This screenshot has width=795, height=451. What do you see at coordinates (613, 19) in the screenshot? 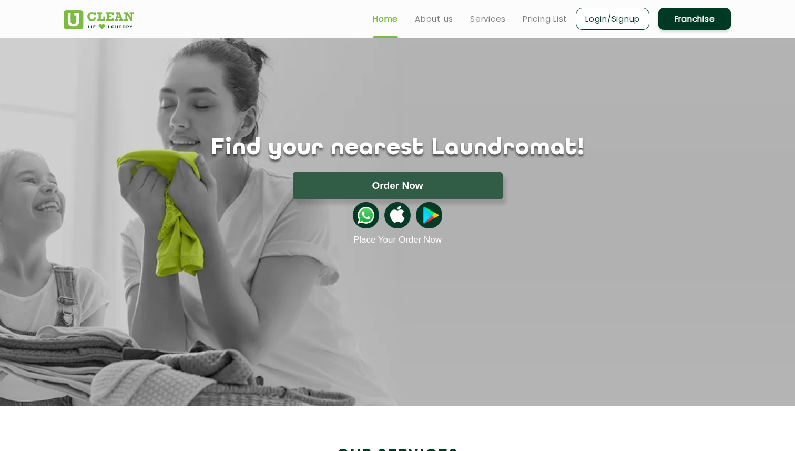
I see `a: Login/Signup` at bounding box center [613, 19].